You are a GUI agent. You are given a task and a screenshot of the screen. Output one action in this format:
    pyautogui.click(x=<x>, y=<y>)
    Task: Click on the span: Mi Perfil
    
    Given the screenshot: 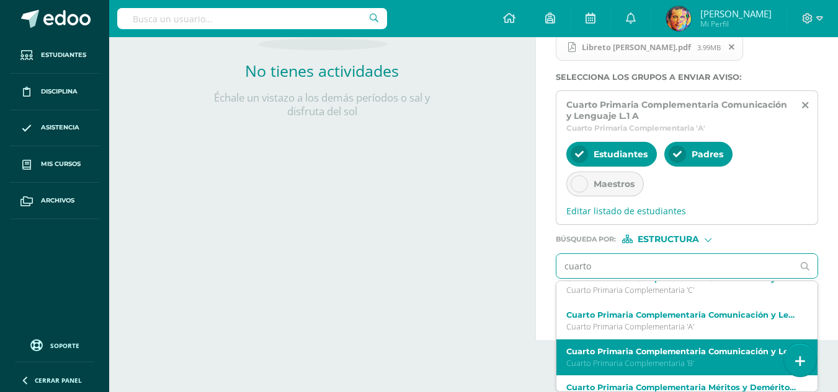 What is the action you would take?
    pyautogui.click(x=735, y=24)
    